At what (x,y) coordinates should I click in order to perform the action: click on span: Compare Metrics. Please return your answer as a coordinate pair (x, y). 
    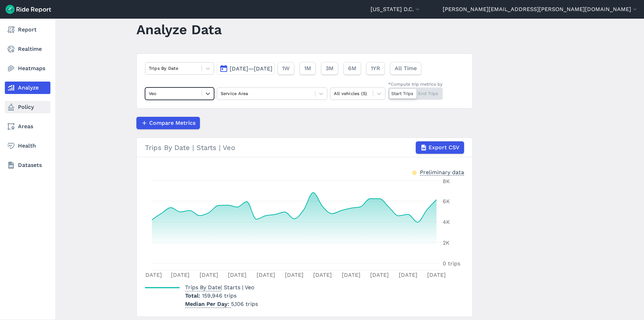
    Looking at the image, I should click on (172, 123).